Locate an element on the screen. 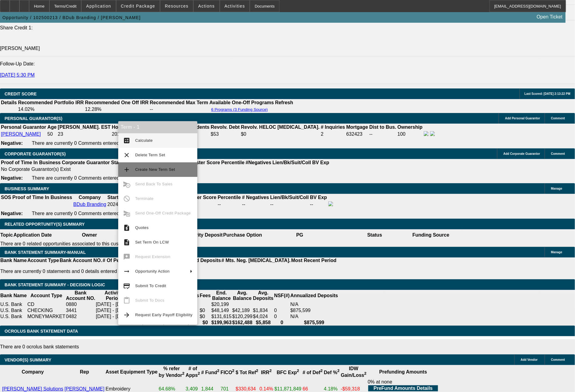 Image resolution: width=575 pixels, height=392 pixels. th: PG is located at coordinates (299, 235).